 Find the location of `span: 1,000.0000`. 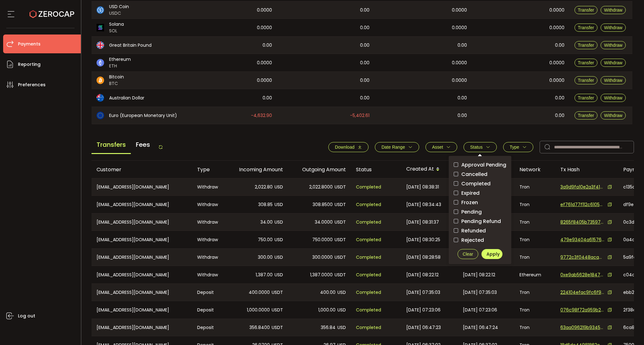

span: 1,000.0000 is located at coordinates (258, 310).